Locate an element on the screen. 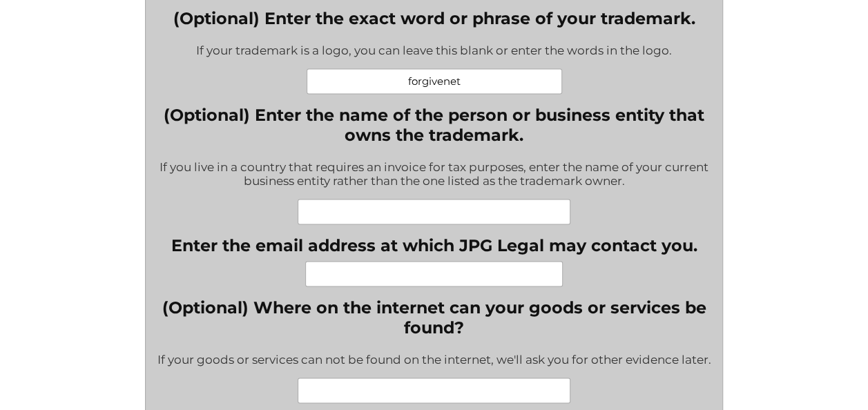  label: (Optional) Where on the internet can your goods or services be found? is located at coordinates (434, 317).